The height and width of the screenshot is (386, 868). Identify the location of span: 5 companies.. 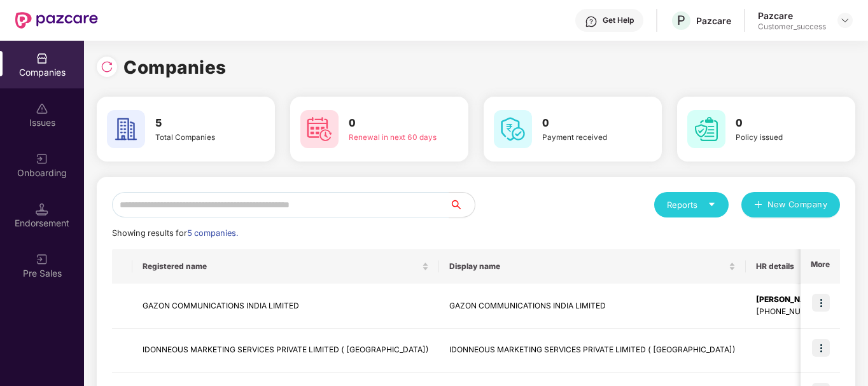
(212, 233).